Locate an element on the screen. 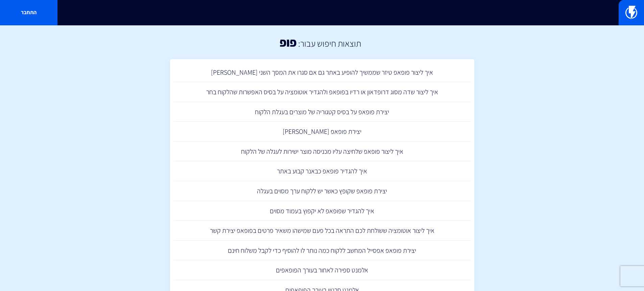 The image size is (644, 291). a: איך ליצור שדה מסוג דרופדאון או רדיו בפופאפ ולהגדיר אוטומציה על בסיס האפשרות שהלקוח בחר is located at coordinates (322, 92).